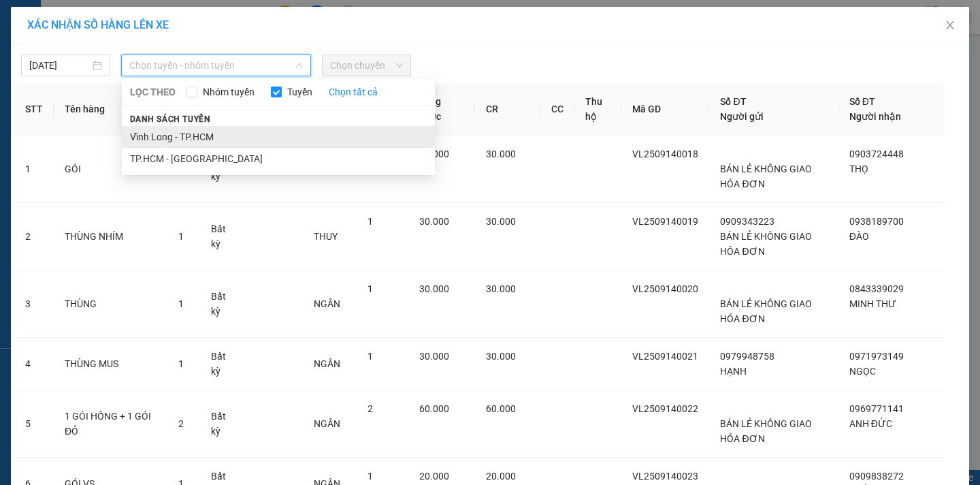  I want to click on span: 0971973149, so click(877, 357).